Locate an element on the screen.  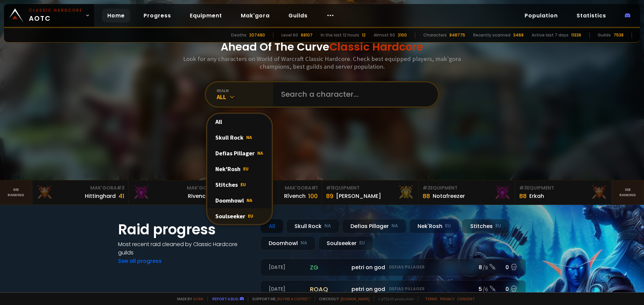
a: Terms is located at coordinates (431, 299).